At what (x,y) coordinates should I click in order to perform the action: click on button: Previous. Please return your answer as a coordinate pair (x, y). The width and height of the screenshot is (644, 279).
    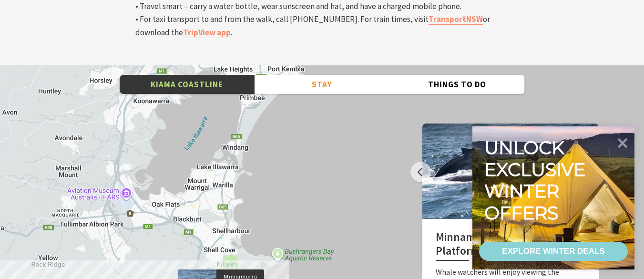
    Looking at the image, I should click on (420, 171).